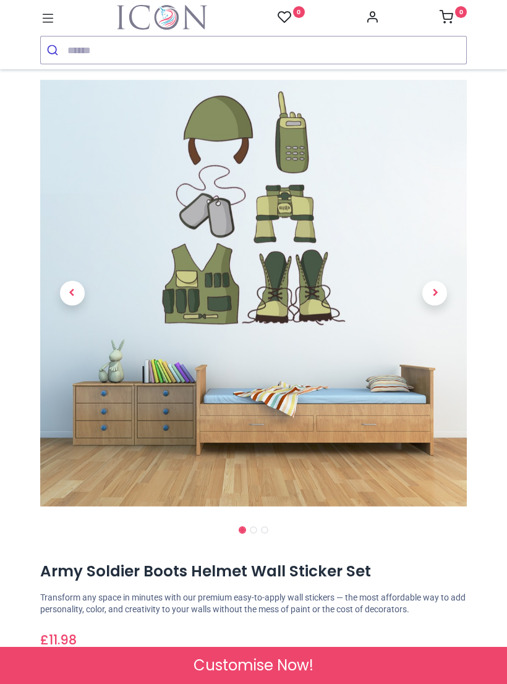 This screenshot has height=684, width=507. Describe the element at coordinates (72, 292) in the screenshot. I see `a: Previous` at that location.